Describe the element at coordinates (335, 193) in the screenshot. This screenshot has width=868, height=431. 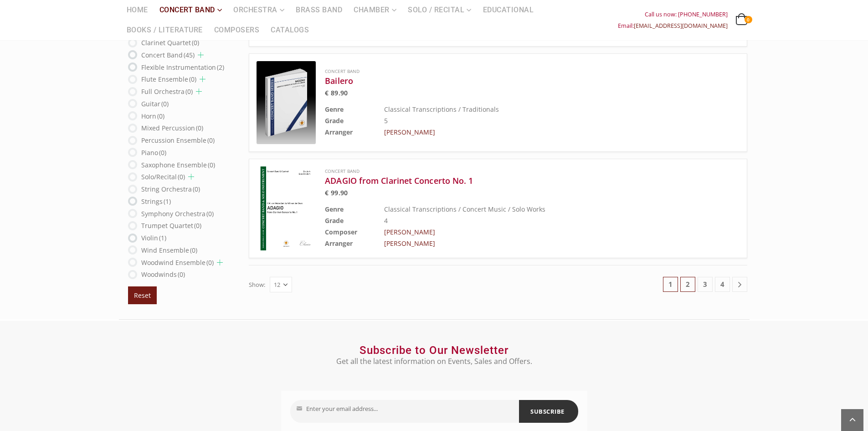
I see `bdi: 99.90` at that location.